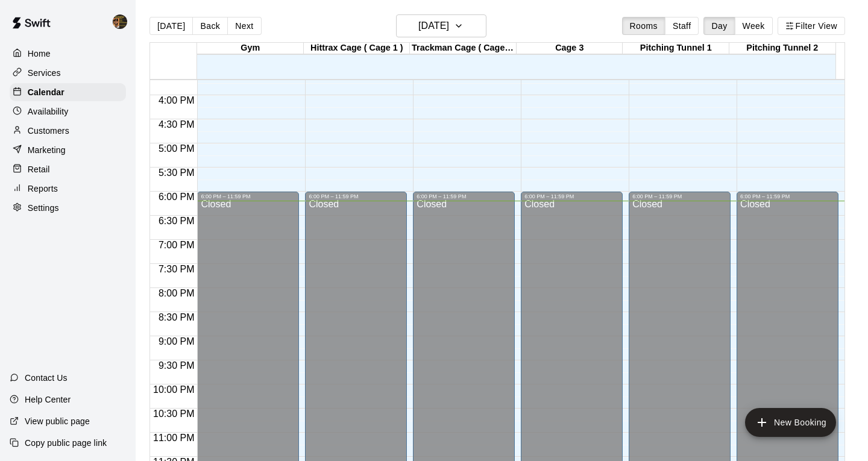  What do you see at coordinates (173, 389) in the screenshot?
I see `span: 10:00 PM` at bounding box center [173, 389].